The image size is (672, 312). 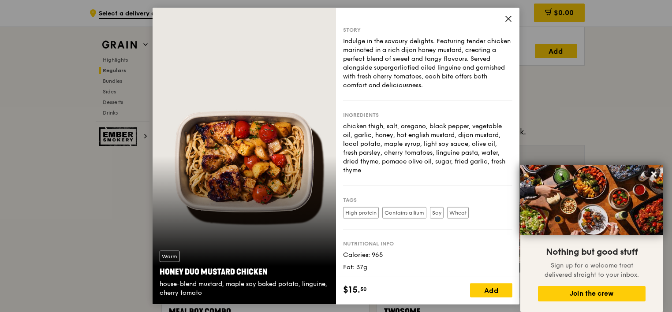 I want to click on div: Carb: 90g, so click(x=427, y=280).